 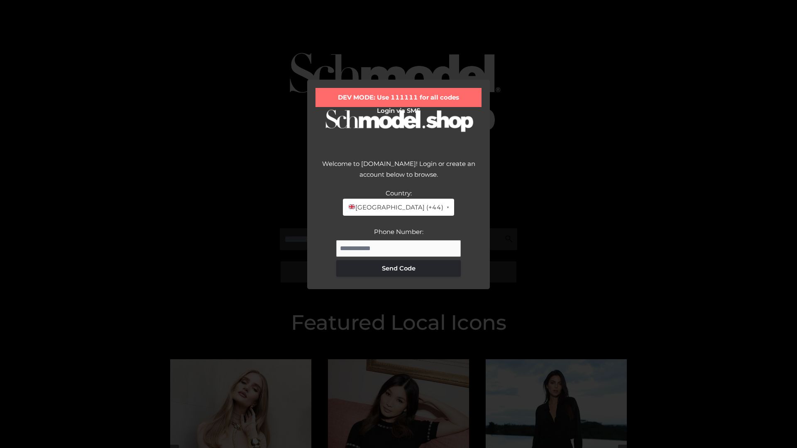 I want to click on label: Country:, so click(x=399, y=193).